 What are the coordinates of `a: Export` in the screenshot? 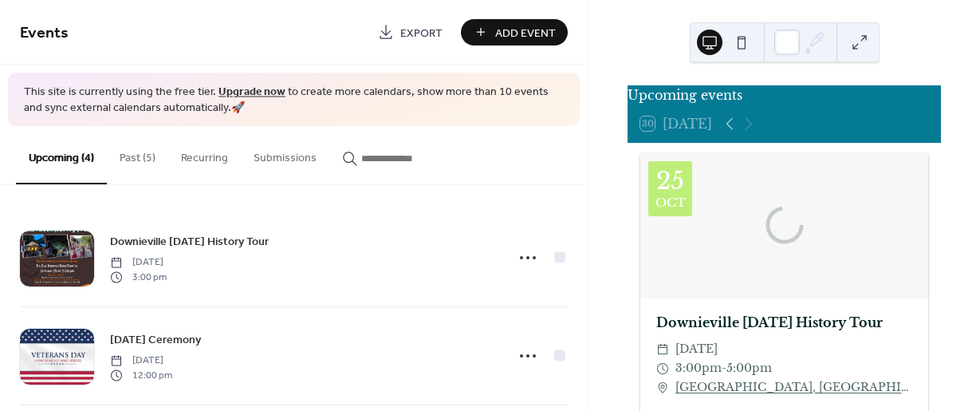 It's located at (410, 32).